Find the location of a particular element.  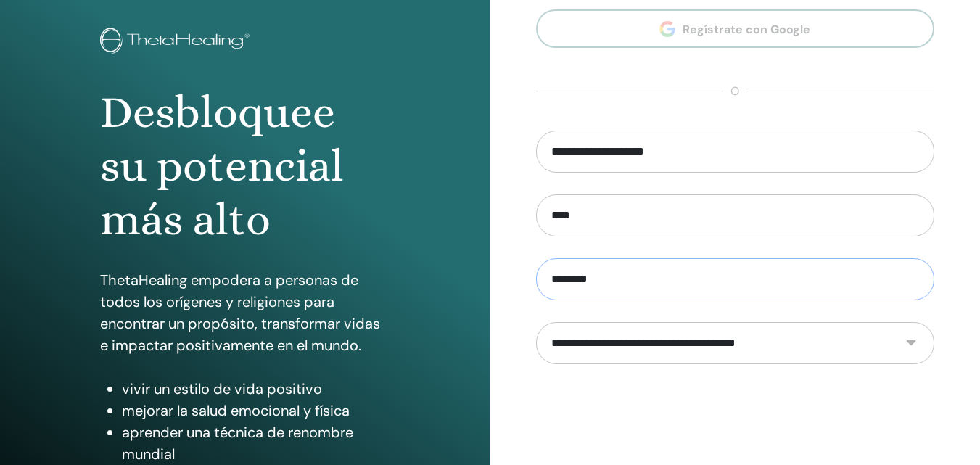

li: aprender una técnica de renombre mundial is located at coordinates (256, 443).